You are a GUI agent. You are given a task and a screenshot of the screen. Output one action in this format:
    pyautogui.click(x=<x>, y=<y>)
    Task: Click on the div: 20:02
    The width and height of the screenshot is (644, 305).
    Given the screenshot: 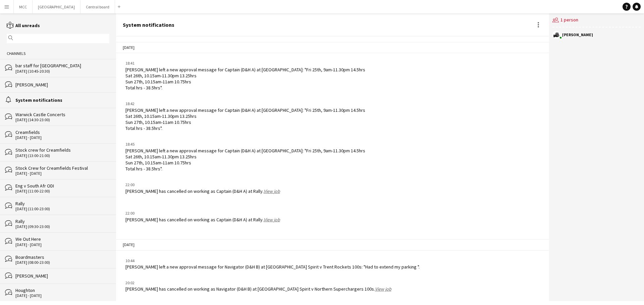 What is the action you would take?
    pyautogui.click(x=258, y=283)
    